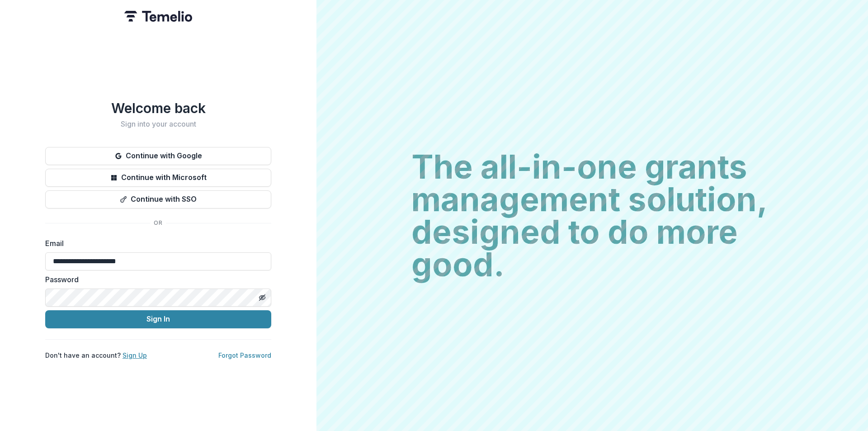 Image resolution: width=868 pixels, height=431 pixels. I want to click on button: Continue with Google, so click(158, 156).